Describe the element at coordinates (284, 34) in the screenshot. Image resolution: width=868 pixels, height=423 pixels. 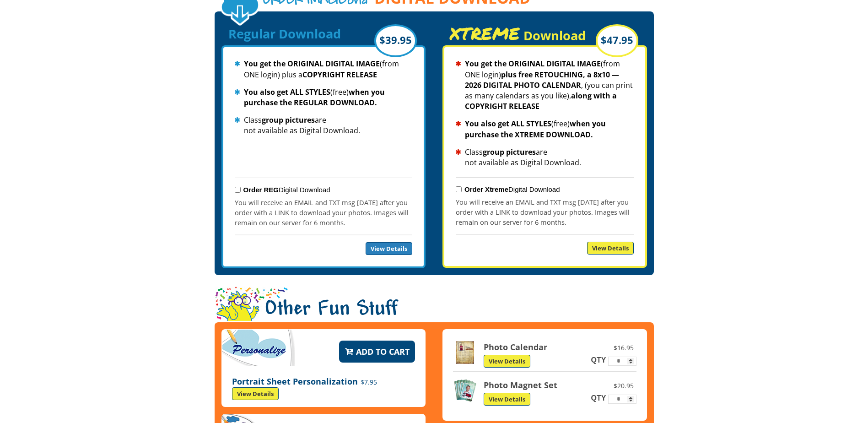
I see `span: Regular Download` at that location.